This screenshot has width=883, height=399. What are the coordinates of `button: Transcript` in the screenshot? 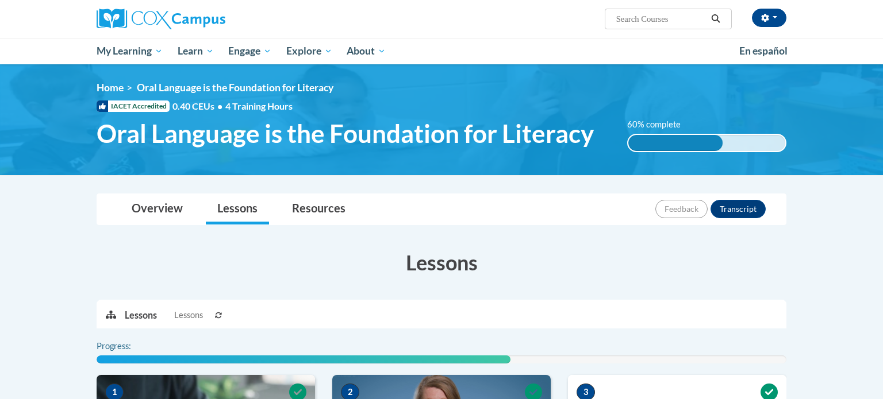 It's located at (738, 209).